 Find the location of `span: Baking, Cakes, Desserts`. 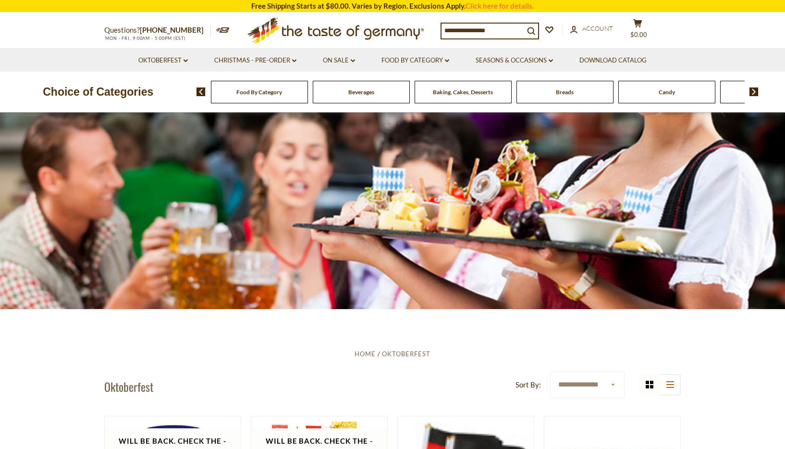

span: Baking, Cakes, Desserts is located at coordinates (463, 92).